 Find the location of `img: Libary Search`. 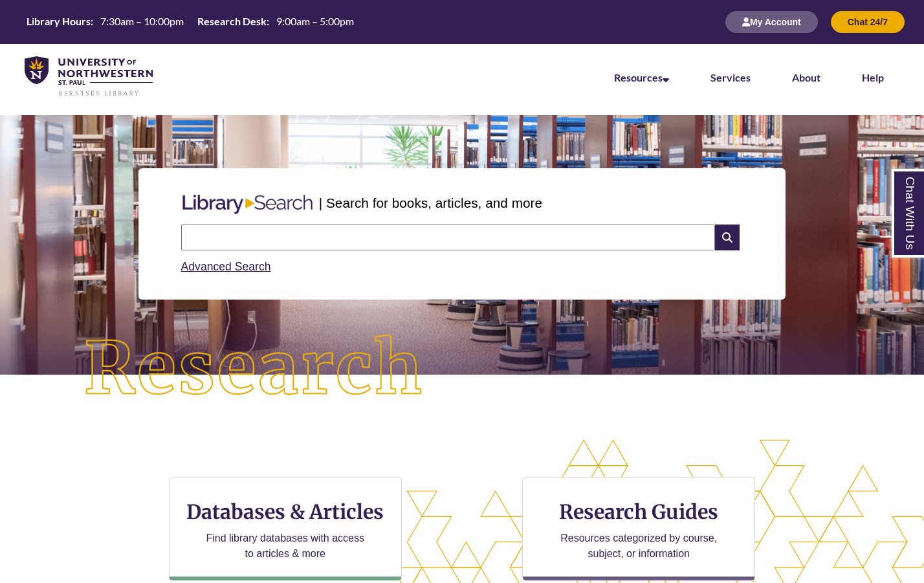

img: Libary Search is located at coordinates (247, 204).